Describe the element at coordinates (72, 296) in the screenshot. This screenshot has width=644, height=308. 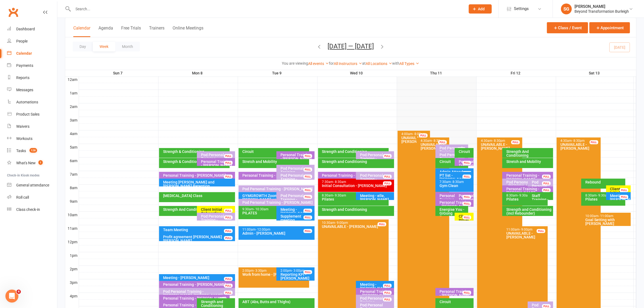
I see `th: 4pm` at that location.